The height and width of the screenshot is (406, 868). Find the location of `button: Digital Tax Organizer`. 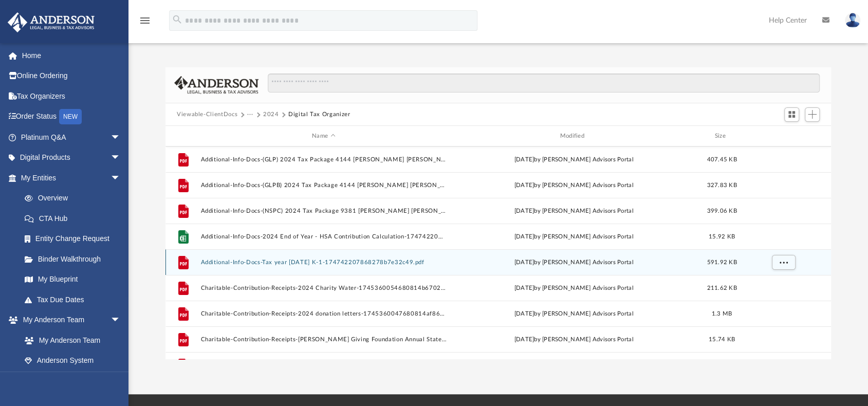

button: Digital Tax Organizer is located at coordinates (319, 115).